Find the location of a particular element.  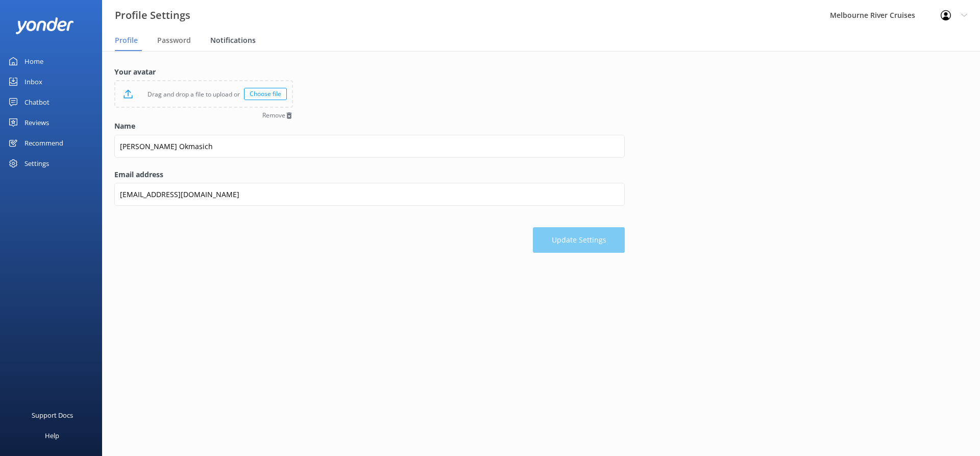

span: Password is located at coordinates (174, 40).